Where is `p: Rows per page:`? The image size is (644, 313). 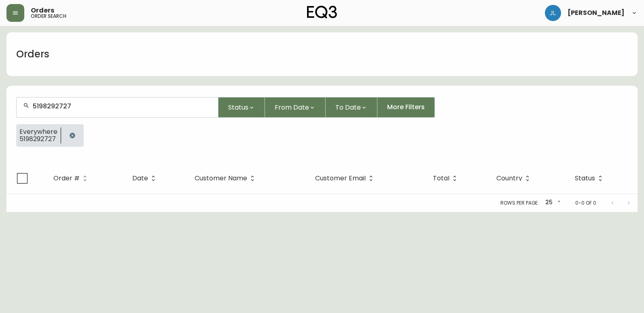
p: Rows per page: is located at coordinates (519, 203).